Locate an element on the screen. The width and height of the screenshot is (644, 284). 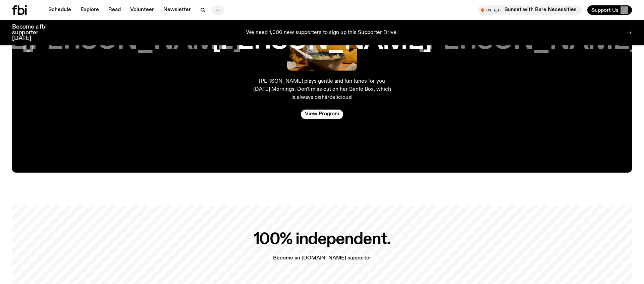
a: Explore is located at coordinates (89, 10).